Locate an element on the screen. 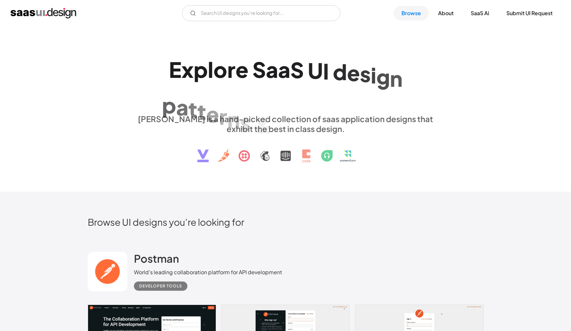 The height and width of the screenshot is (331, 571). div: l is located at coordinates (211, 69).